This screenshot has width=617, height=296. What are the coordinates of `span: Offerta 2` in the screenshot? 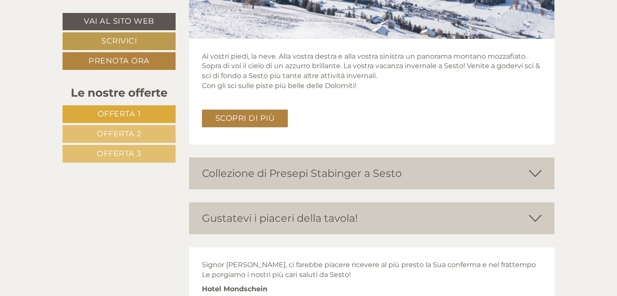 It's located at (119, 134).